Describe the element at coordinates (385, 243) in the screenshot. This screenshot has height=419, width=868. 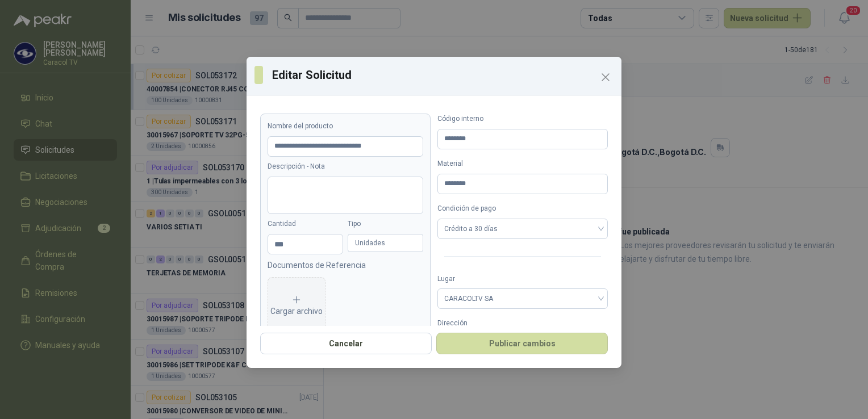
I see `div: Unidades` at that location.